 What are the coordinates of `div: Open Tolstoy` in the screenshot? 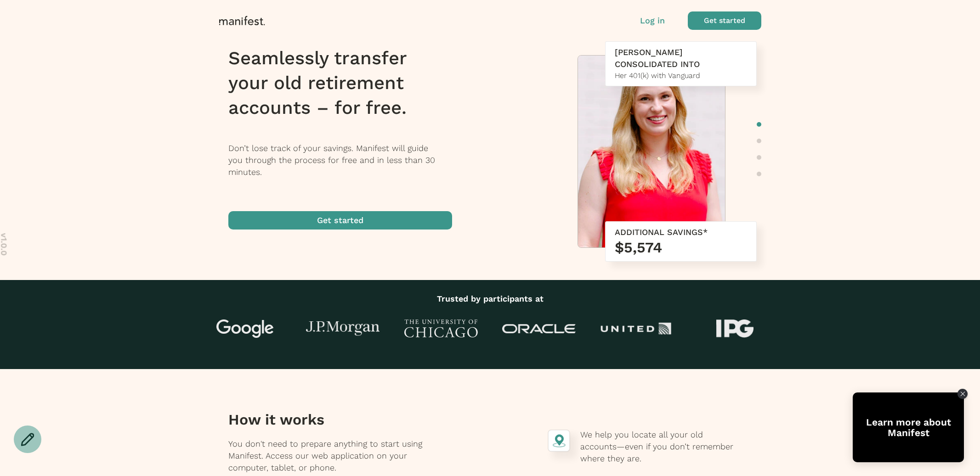 It's located at (908, 428).